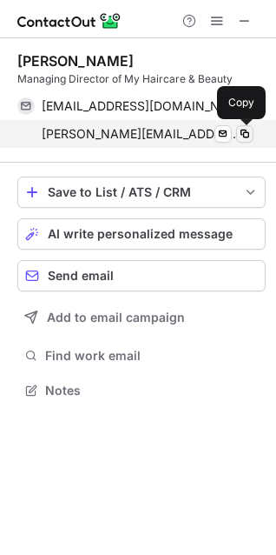 The height and width of the screenshot is (555, 276). I want to click on span: AI write personalized message, so click(140, 234).